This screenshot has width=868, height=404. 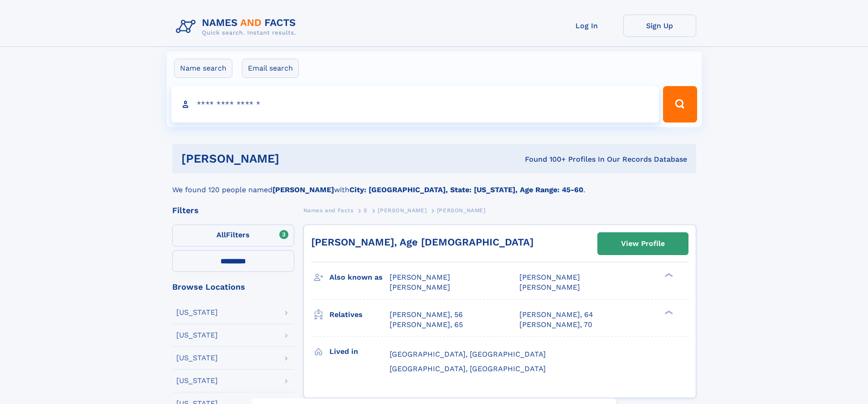 I want to click on div: Filters, so click(x=234, y=211).